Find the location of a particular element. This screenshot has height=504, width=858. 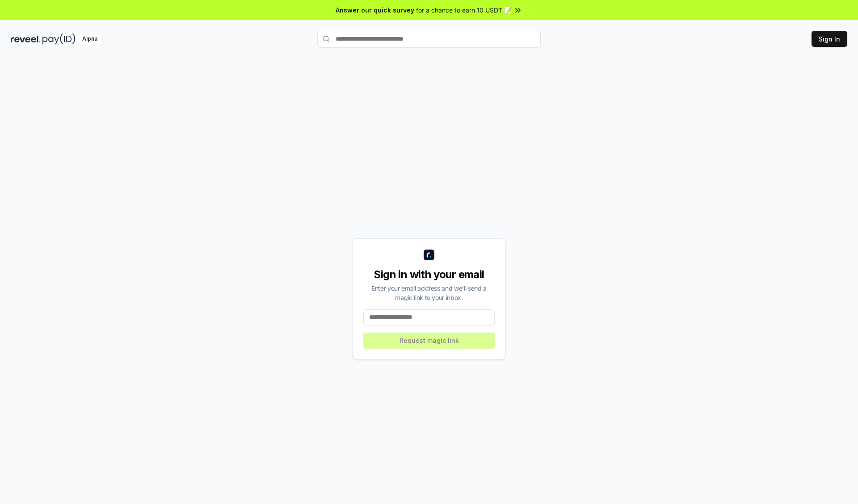

span: for a chance to earn 10 USDT 📝 is located at coordinates (464, 10).